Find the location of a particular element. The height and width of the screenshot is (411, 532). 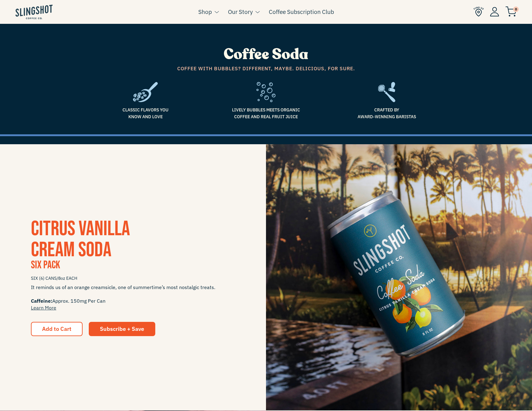

span: Six Pack is located at coordinates (45, 265).